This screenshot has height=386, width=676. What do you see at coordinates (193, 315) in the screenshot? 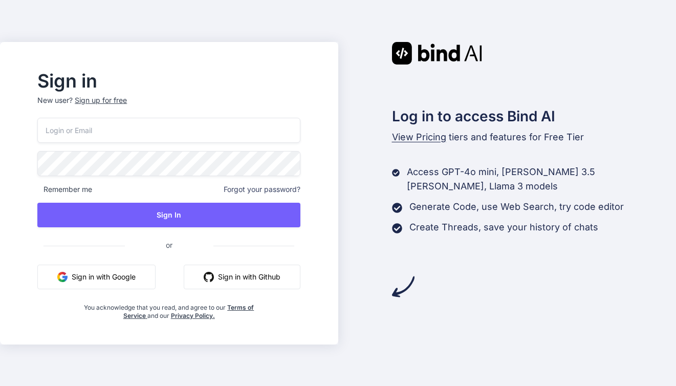
I see `a: Privacy Policy.` at bounding box center [193, 315].